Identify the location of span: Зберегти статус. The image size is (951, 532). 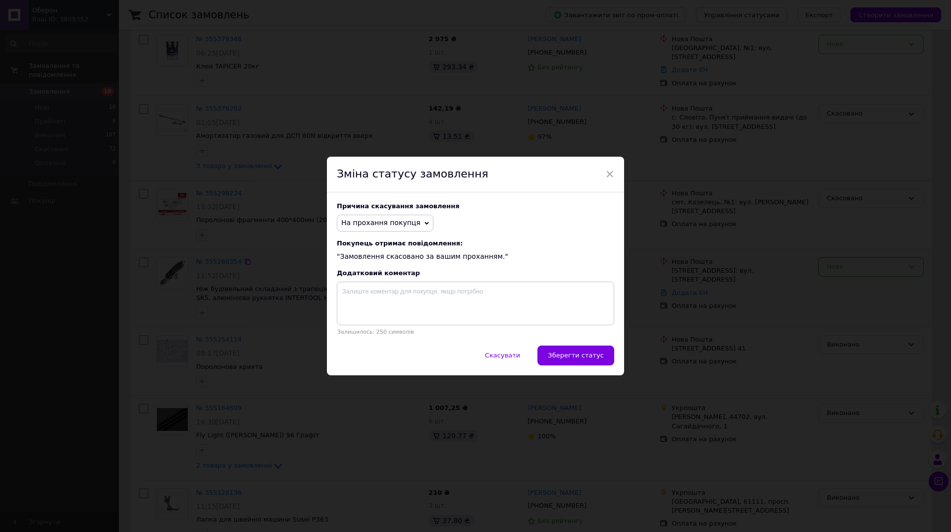
(576, 355).